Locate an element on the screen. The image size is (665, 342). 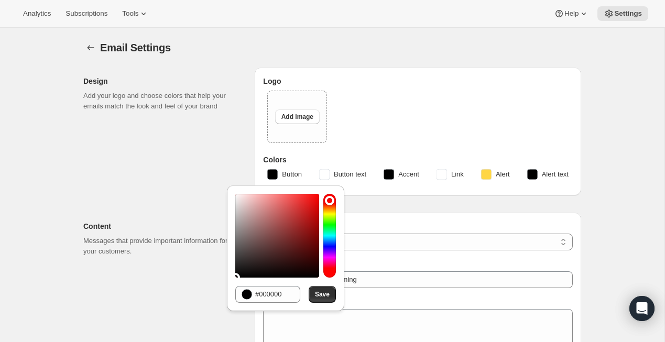
span: Tools is located at coordinates (130, 14).